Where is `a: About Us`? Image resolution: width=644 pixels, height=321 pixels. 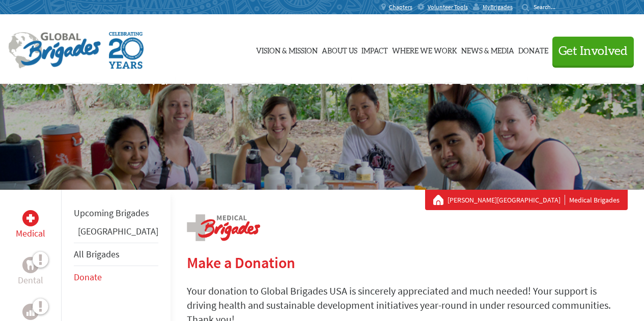
a: About Us is located at coordinates (339, 50).